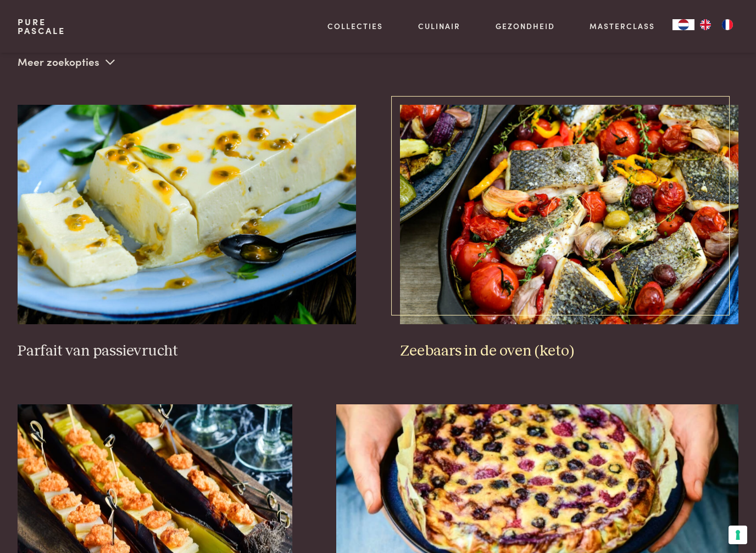  I want to click on a: Zeebaars in de oven (keto) Zeebaars in de oven (keto), so click(569, 233).